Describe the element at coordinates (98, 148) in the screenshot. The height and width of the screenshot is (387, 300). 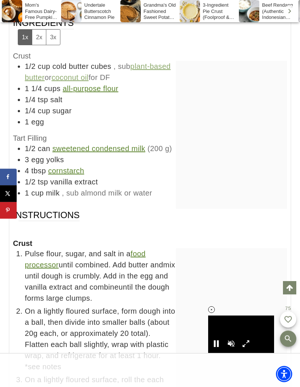
I see `a: sweetened condensed milk` at that location.